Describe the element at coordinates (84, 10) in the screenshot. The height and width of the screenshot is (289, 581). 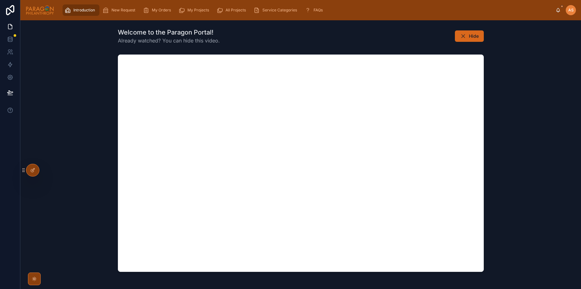
I see `span: Introduction` at that location.